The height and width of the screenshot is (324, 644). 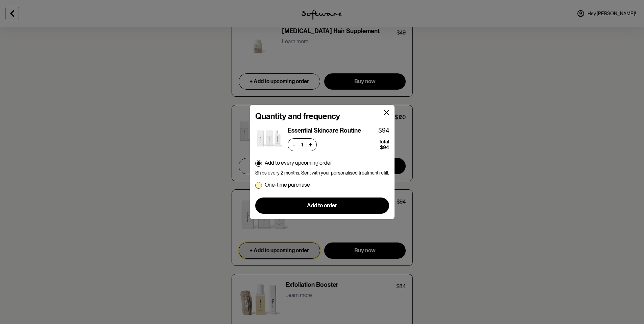 What do you see at coordinates (287, 185) in the screenshot?
I see `p: One-time purchase` at bounding box center [287, 185].